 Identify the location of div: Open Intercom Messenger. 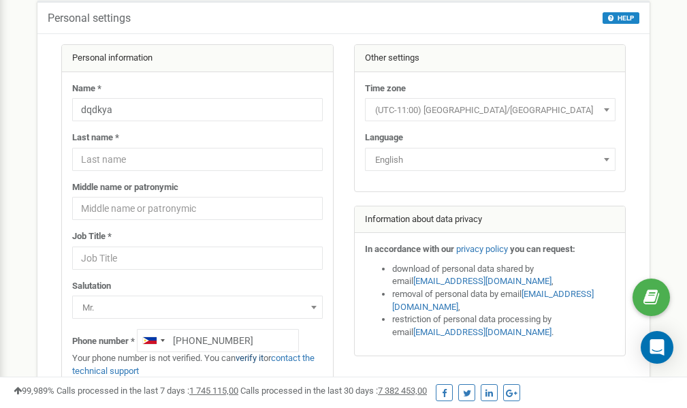
(657, 347).